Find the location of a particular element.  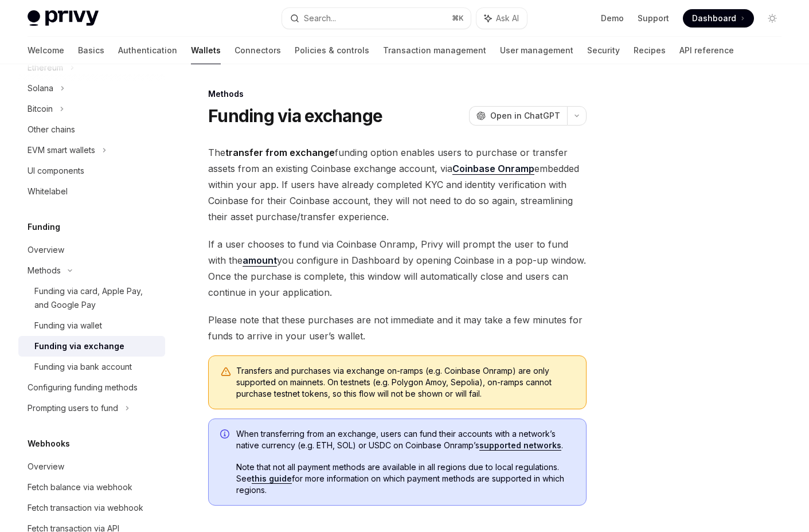

div: Funding via bank account is located at coordinates (83, 367).